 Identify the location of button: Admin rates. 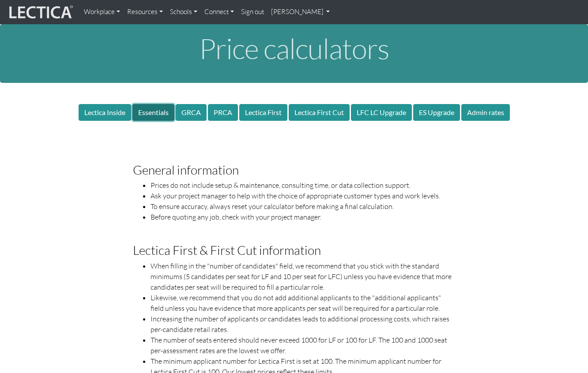
(486, 112).